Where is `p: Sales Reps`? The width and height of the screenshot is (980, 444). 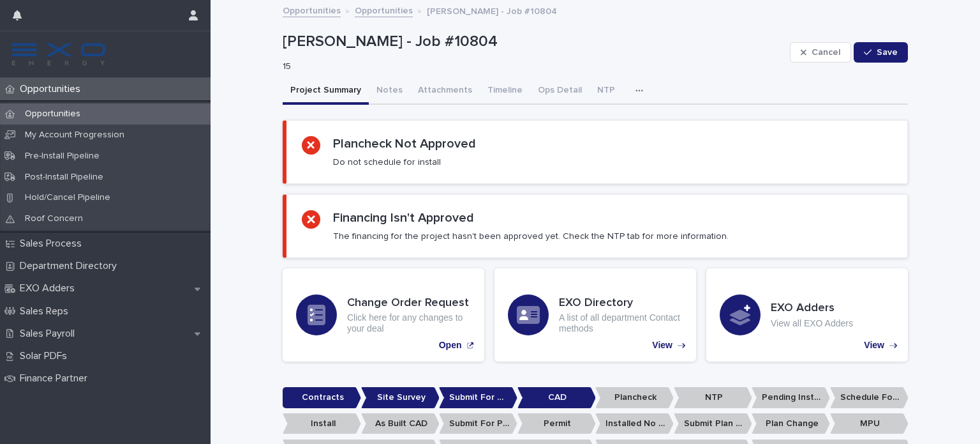 p: Sales Reps is located at coordinates (46, 311).